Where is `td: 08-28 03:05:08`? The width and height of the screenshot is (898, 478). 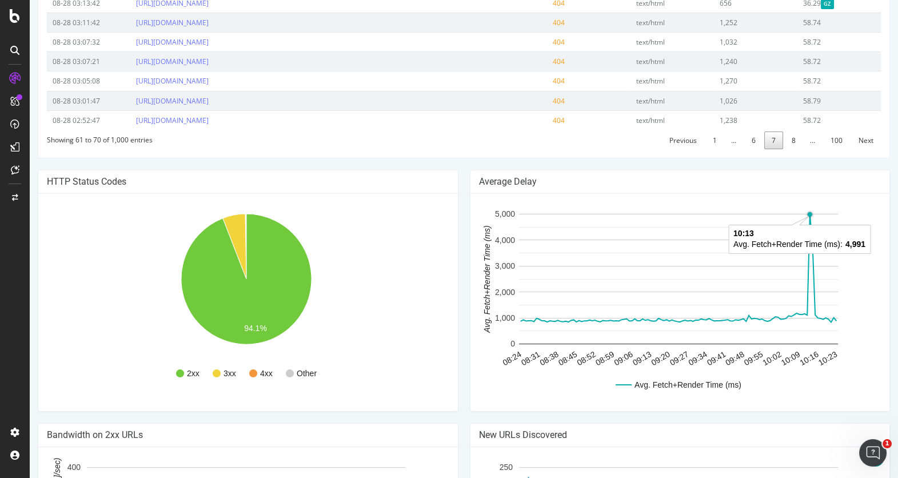 td: 08-28 03:05:08 is located at coordinates (59, 81).